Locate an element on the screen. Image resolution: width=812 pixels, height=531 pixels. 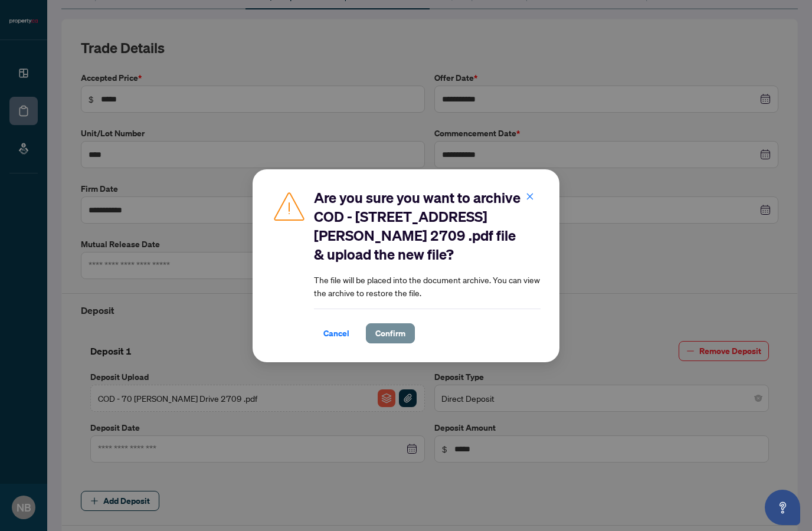
span: close is located at coordinates (530, 196).